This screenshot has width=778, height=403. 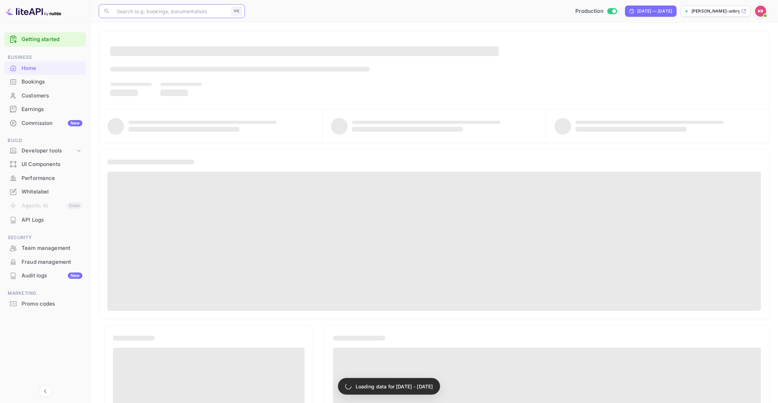 I want to click on img: LiteAPI logo, so click(x=33, y=11).